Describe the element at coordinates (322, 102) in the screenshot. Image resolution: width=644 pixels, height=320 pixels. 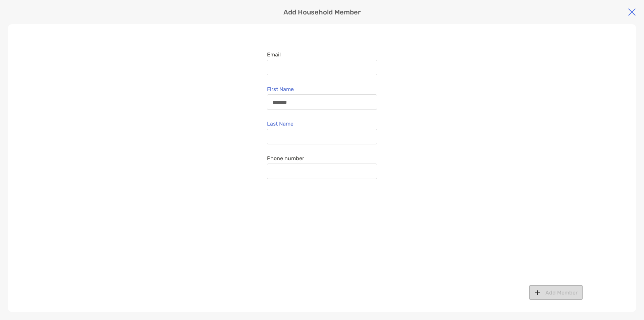
I see `input: First Name` at that location.